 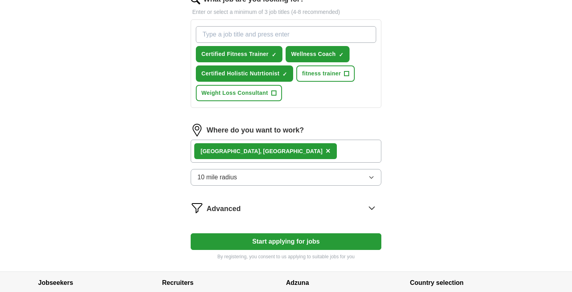 I want to click on button: Weight Loss Consultant, so click(x=239, y=93).